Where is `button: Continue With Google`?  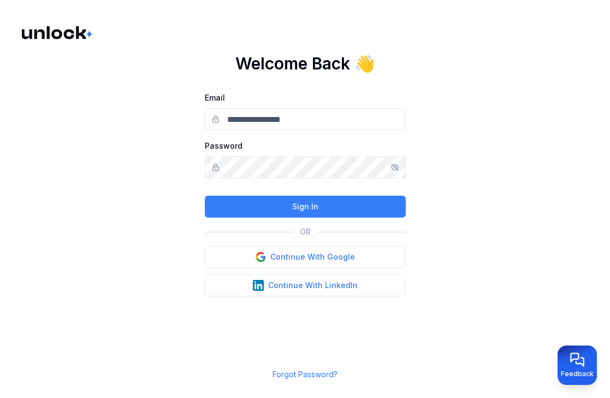
button: Continue With Google is located at coordinates (306, 257).